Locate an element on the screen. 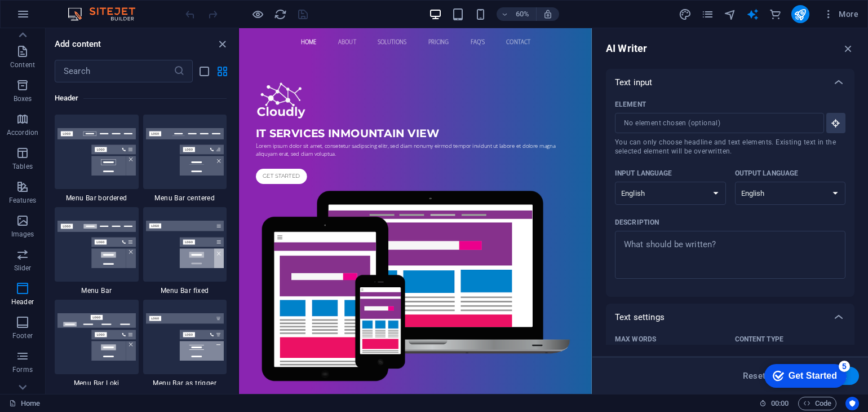 This screenshot has height=412, width=868. button: Click here to leave preview mode and continue editing is located at coordinates (257, 14).